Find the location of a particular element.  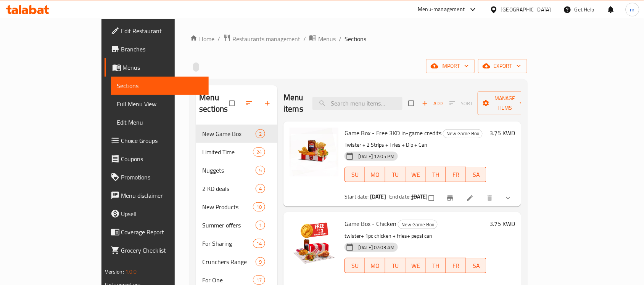

a: Menus is located at coordinates (157, 68).